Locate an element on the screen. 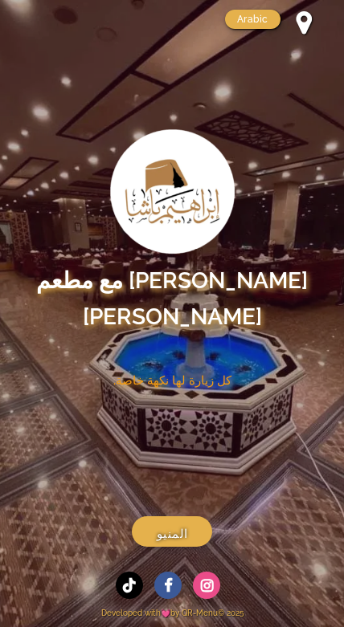 Image resolution: width=344 pixels, height=627 pixels. a: Arabic is located at coordinates (252, 19).